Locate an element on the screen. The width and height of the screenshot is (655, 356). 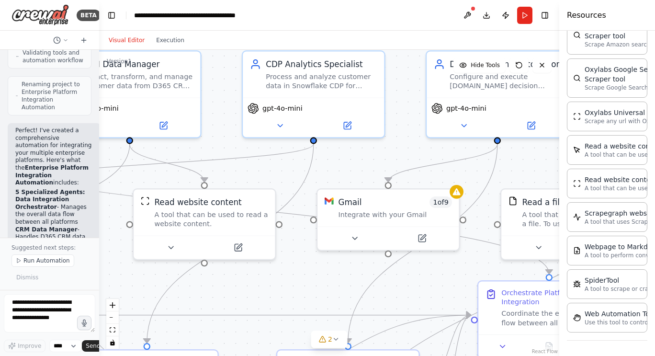
li: - Handles D365 CRM data extraction and quality control is located at coordinates (54, 241).